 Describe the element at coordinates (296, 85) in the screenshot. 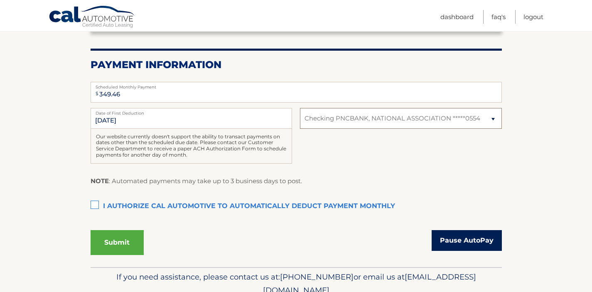

I see `label: Scheduled Monthly Payment` at that location.